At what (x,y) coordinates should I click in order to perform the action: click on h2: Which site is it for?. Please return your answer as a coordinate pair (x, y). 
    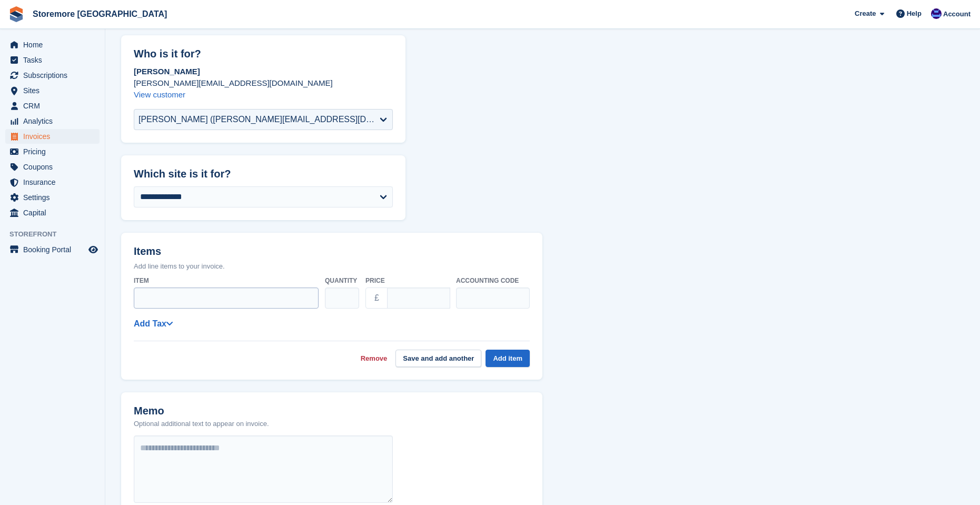
    Looking at the image, I should click on (264, 174).